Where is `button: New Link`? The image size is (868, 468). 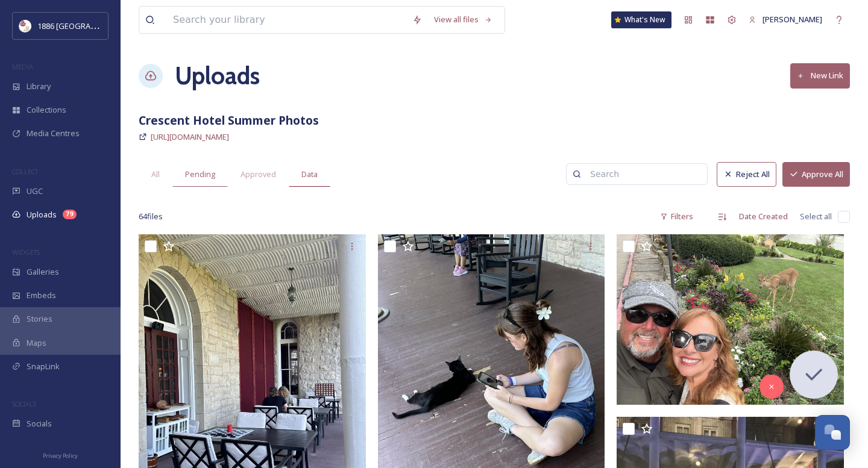 button: New Link is located at coordinates (820, 75).